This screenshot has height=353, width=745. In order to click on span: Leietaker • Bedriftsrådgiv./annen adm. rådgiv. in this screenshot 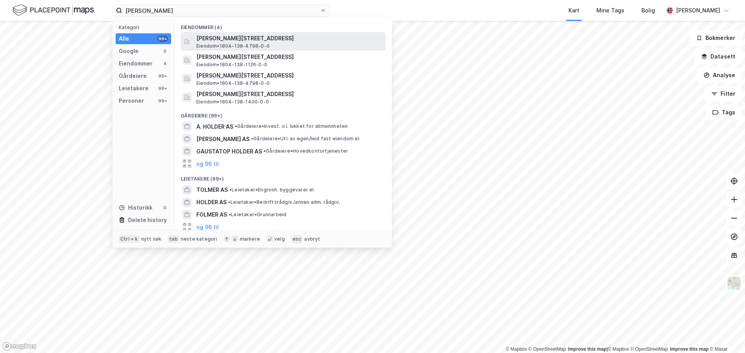, I will do `click(284, 202)`.